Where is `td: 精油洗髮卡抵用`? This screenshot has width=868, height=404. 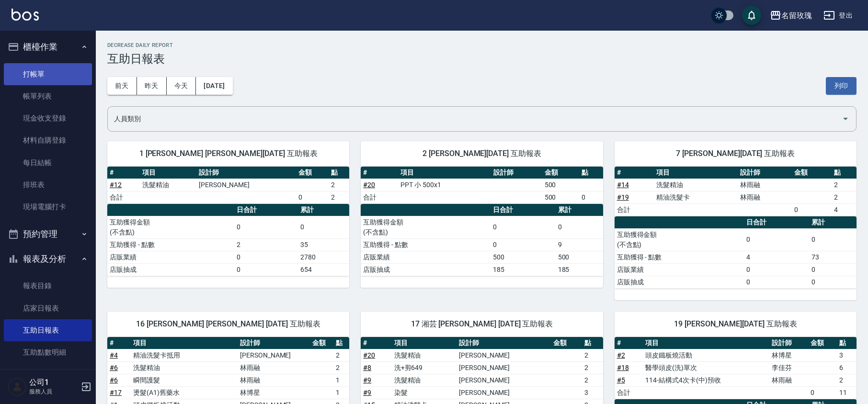
td: 精油洗髮卡抵用 is located at coordinates (184, 355).